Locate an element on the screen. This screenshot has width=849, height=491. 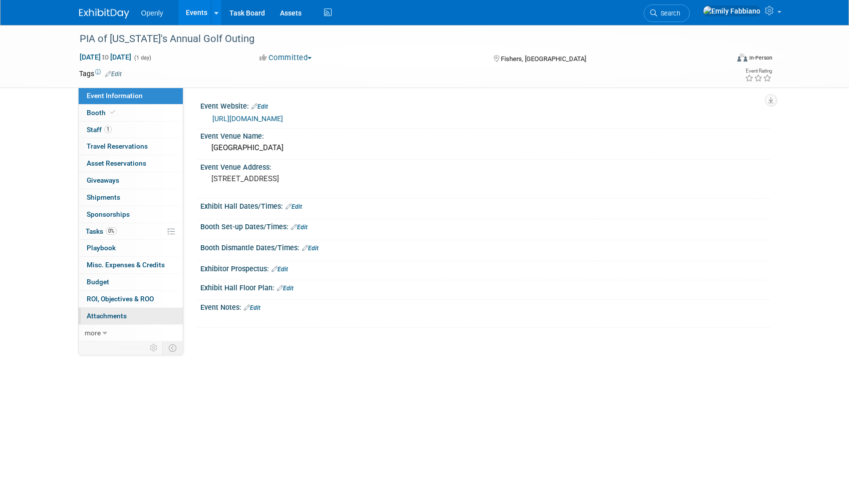
div: Event Format is located at coordinates (721, 60).